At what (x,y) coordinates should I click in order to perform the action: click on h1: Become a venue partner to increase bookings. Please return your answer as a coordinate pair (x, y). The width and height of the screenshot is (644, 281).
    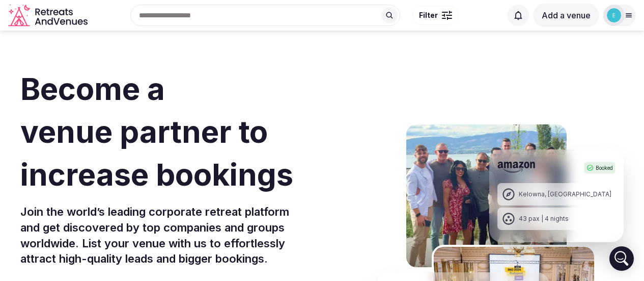
    Looking at the image, I should click on (194, 132).